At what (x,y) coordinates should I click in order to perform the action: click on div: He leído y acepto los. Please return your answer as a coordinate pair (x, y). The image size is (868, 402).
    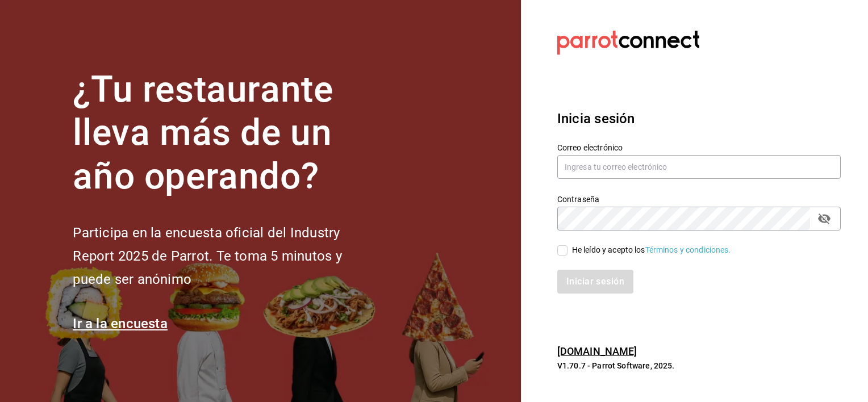
    Looking at the image, I should click on (652, 250).